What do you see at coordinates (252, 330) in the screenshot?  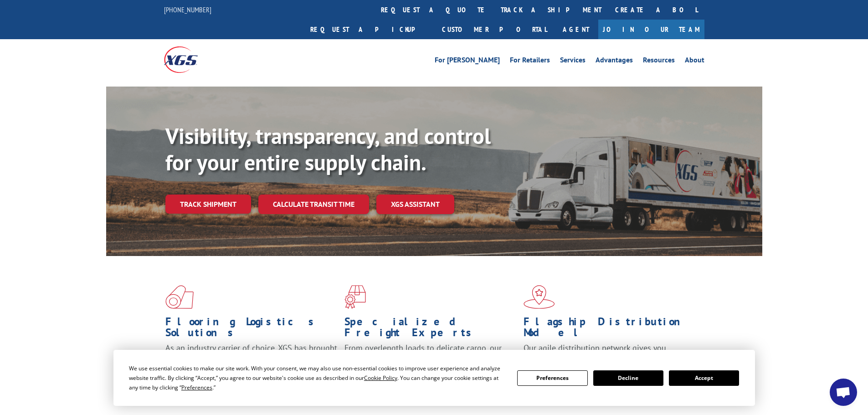 I see `h1: Flooring Logistics Solutions` at bounding box center [252, 330].